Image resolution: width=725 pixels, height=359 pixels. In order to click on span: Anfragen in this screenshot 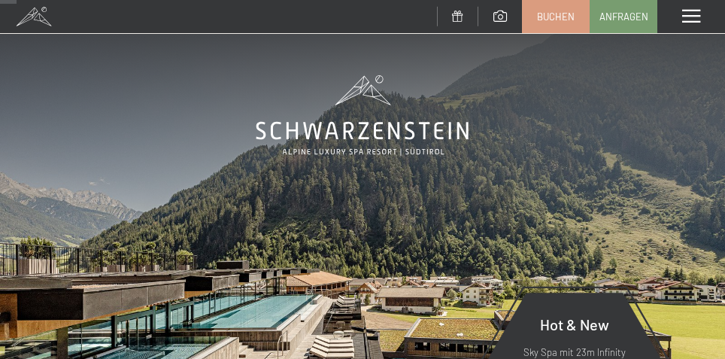, I will do `click(623, 17)`.